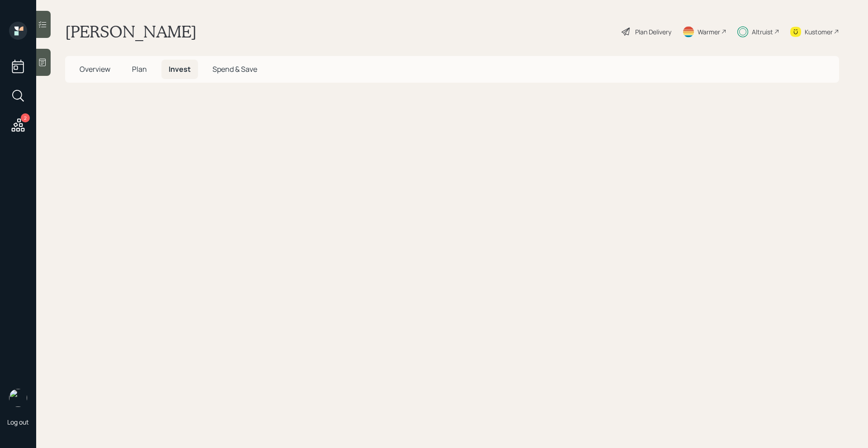 The width and height of the screenshot is (868, 448). Describe the element at coordinates (653, 32) in the screenshot. I see `div: Plan Delivery` at that location.